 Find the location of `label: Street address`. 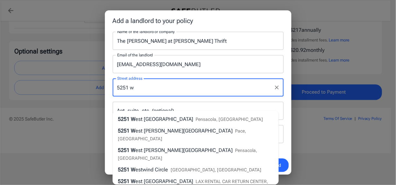

label: Street address is located at coordinates (130, 78).